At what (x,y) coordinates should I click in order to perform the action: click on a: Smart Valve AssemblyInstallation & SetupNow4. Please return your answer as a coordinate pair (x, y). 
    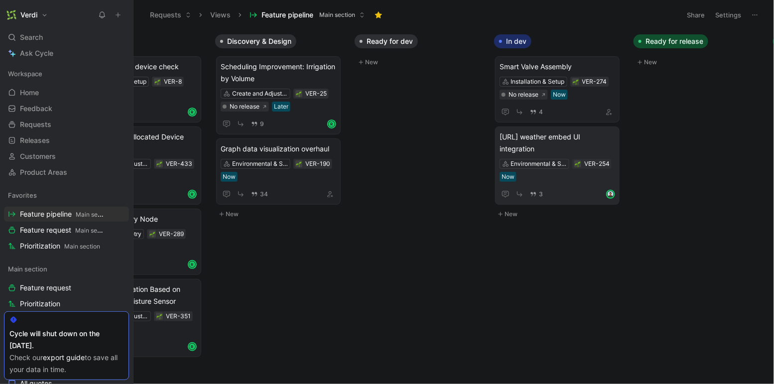
    Looking at the image, I should click on (558, 89).